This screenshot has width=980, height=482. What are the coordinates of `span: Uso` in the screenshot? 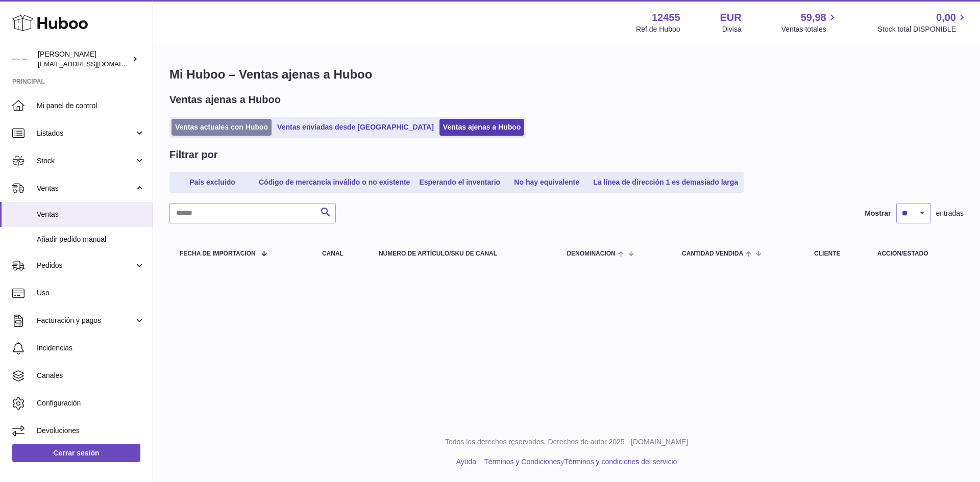 It's located at (91, 293).